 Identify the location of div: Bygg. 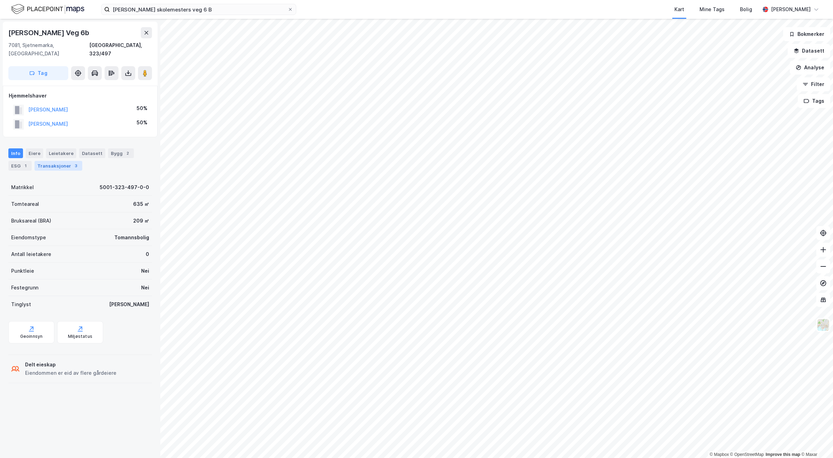
(121, 153).